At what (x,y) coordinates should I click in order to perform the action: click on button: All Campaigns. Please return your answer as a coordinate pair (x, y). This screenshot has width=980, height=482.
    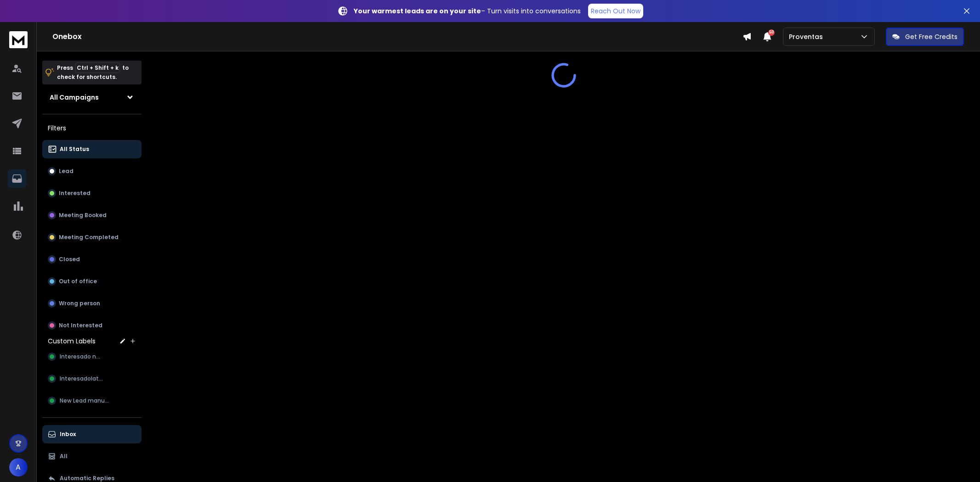
    Looking at the image, I should click on (92, 97).